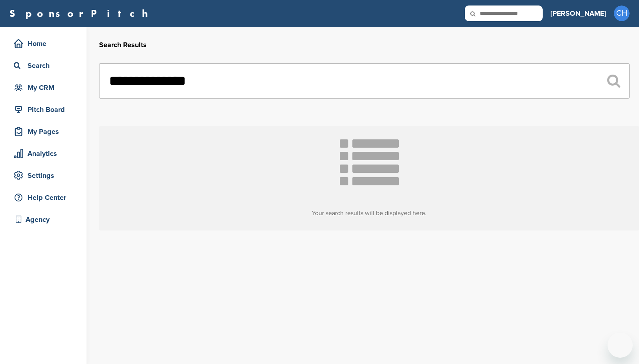  I want to click on div: My CRM, so click(45, 88).